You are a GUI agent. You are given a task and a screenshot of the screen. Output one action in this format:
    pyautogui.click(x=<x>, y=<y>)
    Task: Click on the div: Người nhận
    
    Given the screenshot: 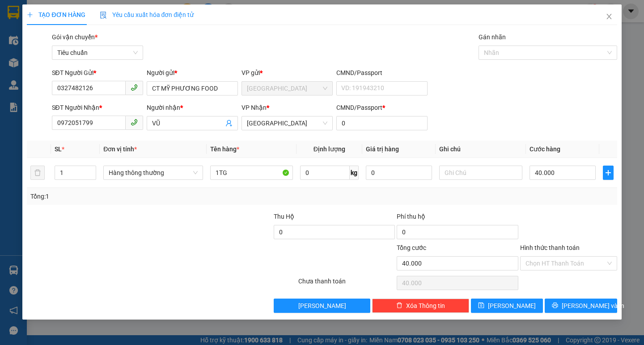 What is the action you would take?
    pyautogui.click(x=192, y=108)
    